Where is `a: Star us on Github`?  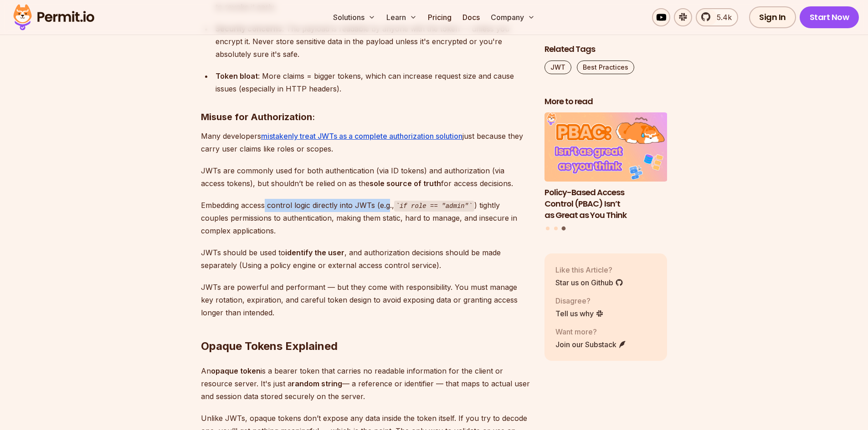 a: Star us on Github is located at coordinates (589, 282).